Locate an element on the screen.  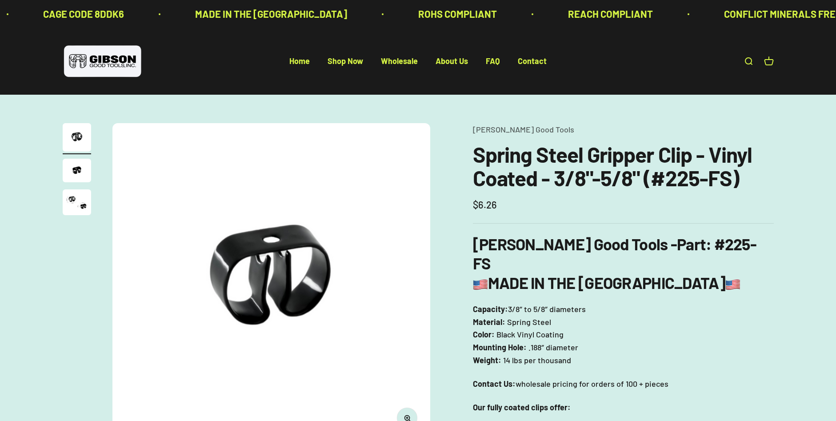
span: Part is located at coordinates (691, 243).